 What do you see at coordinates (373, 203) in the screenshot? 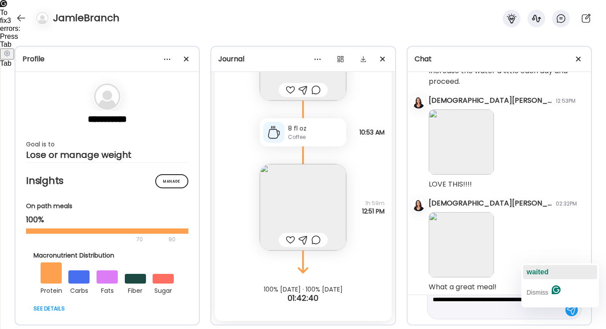
I see `span: 1h 59m` at bounding box center [373, 203].